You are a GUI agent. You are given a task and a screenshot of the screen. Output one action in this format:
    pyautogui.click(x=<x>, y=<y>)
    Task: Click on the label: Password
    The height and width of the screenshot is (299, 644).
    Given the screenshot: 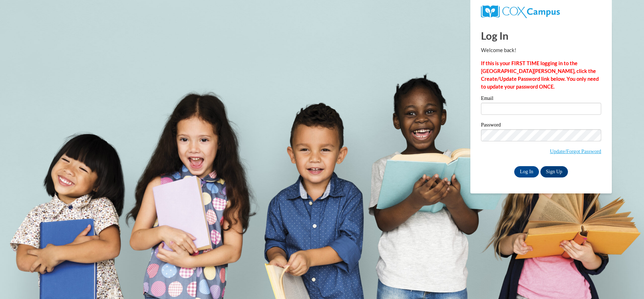 What is the action you would take?
    pyautogui.click(x=541, y=125)
    